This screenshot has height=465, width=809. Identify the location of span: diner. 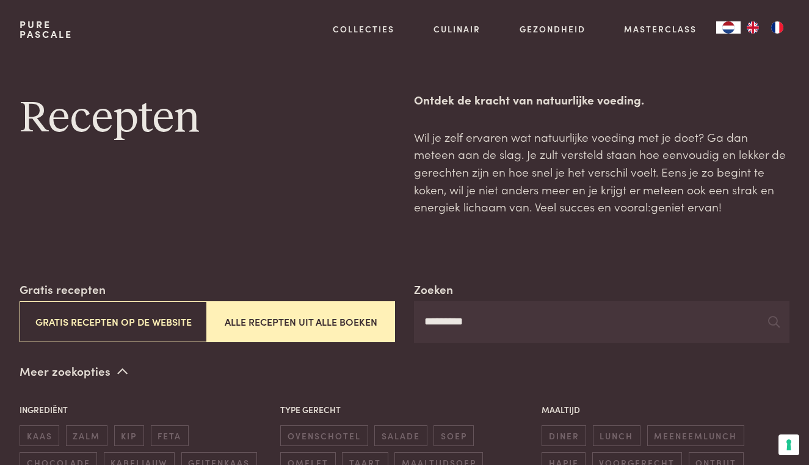
(564, 435).